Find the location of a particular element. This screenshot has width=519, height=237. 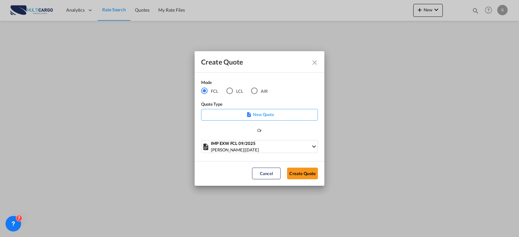

md-select: Select template: IMP EXW FCL 09/2025 Patricia Barroso | 12 Sep 2025 is located at coordinates (259, 147).